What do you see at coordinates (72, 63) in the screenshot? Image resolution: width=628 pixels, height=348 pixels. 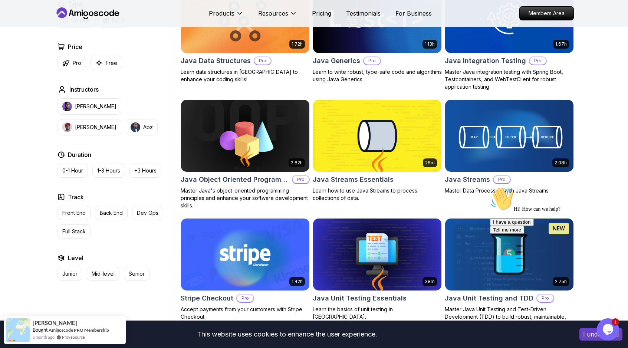 I see `button: Pro` at bounding box center [72, 63].